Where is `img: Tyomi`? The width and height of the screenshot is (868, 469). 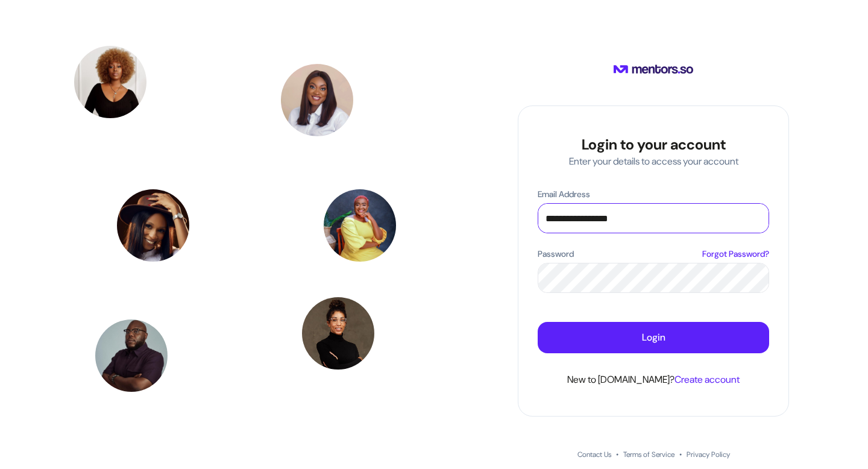
img: Tyomi is located at coordinates (110, 82).